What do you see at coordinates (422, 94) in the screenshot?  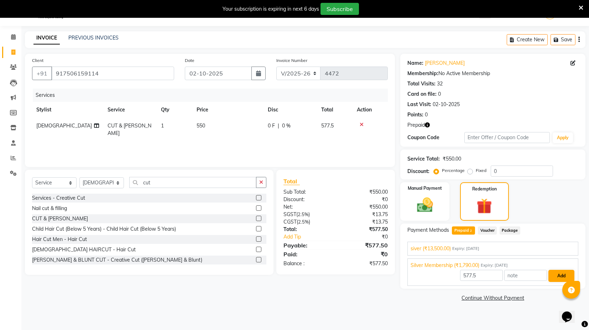 I see `div: Card on file:` at bounding box center [422, 94].